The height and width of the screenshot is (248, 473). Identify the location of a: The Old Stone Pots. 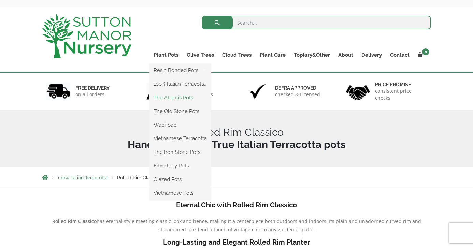
(180, 111).